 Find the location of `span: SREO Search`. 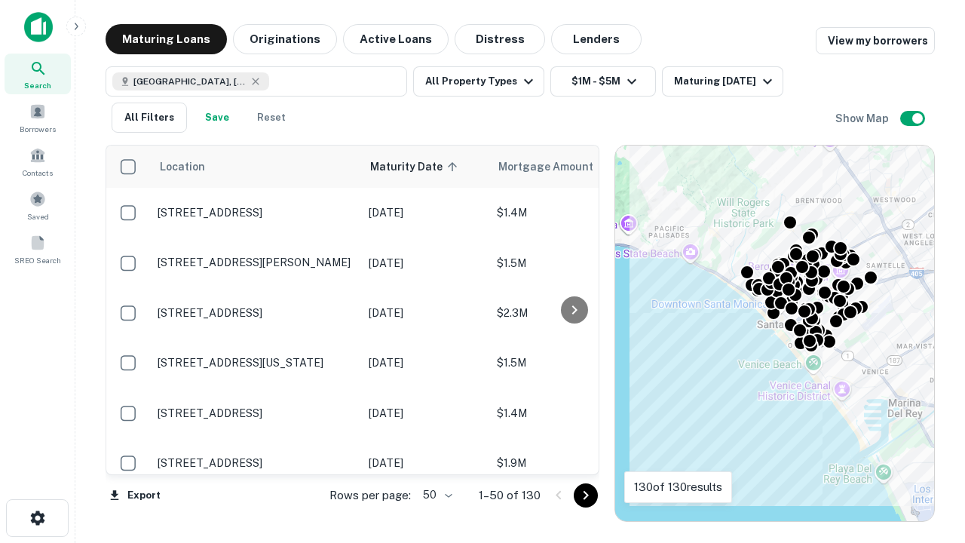

span: SREO Search is located at coordinates (38, 260).